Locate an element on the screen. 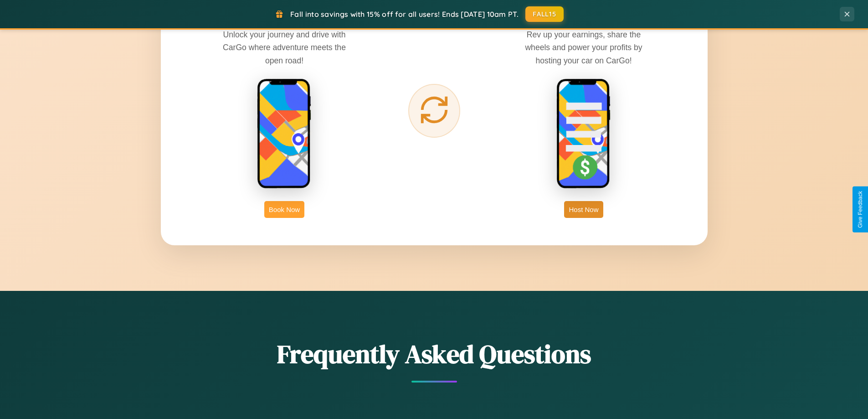  button: FALL15 is located at coordinates (545, 14).